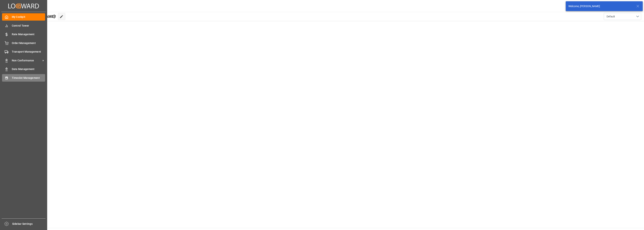 The width and height of the screenshot is (644, 230). What do you see at coordinates (28, 69) in the screenshot?
I see `span: Data Management` at bounding box center [28, 69].